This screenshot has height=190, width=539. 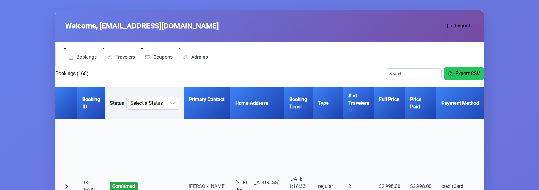 I want to click on div: dropdown trigger, so click(x=173, y=103).